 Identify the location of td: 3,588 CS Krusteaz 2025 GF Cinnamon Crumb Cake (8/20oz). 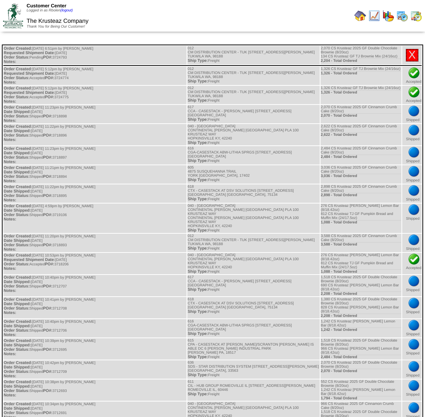
(361, 243).